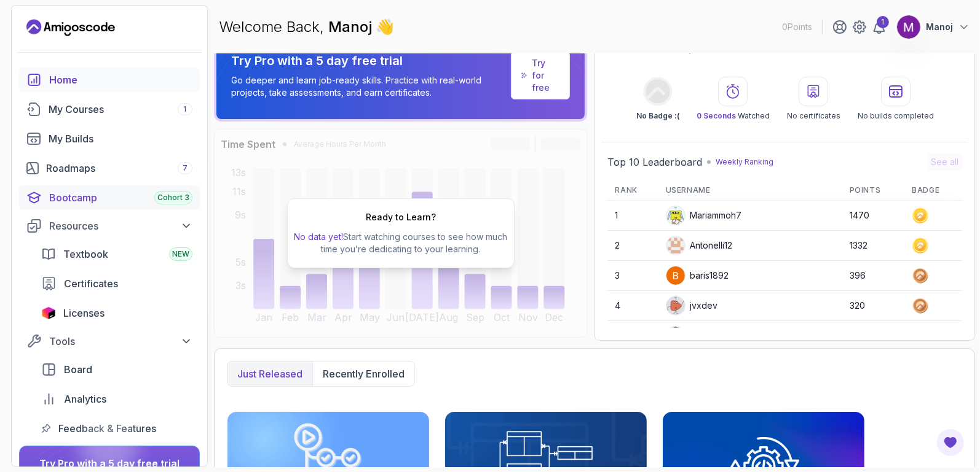  Describe the element at coordinates (933, 27) in the screenshot. I see `button: user profile imageManoj` at that location.